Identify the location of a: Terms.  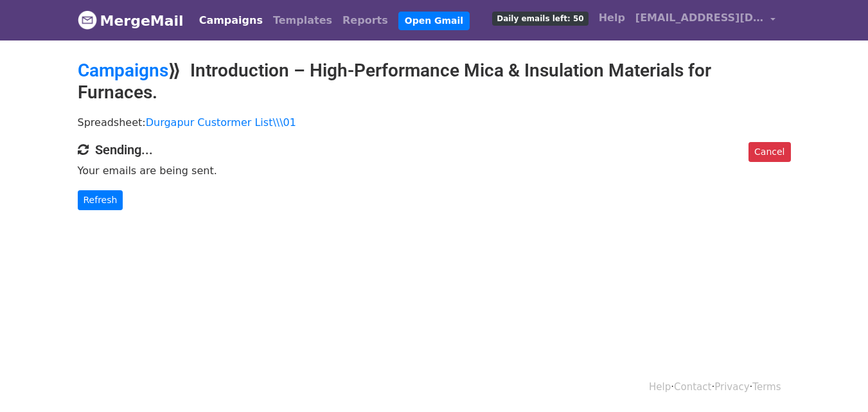
(767, 387).